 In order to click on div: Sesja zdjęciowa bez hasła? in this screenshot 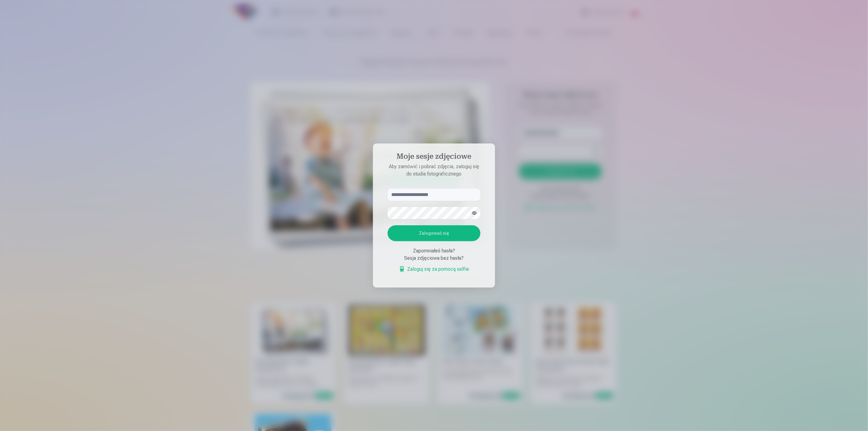, I will do `click(434, 258)`.